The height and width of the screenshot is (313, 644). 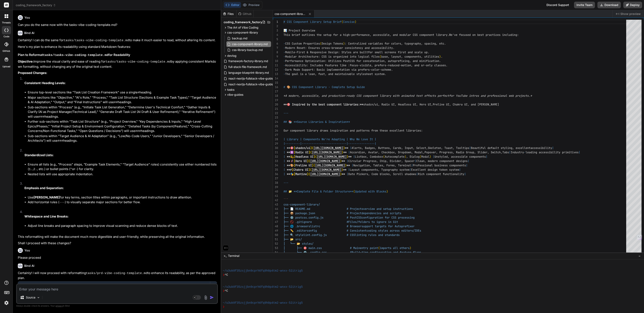 I want to click on div: 1, so click(x=276, y=22).